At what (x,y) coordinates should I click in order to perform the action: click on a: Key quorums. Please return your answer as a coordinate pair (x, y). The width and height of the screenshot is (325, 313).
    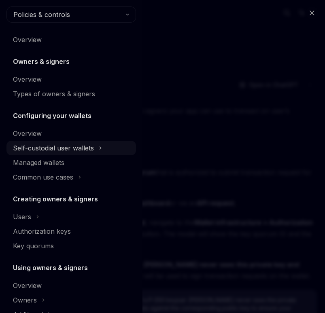
    Looking at the image, I should click on (71, 246).